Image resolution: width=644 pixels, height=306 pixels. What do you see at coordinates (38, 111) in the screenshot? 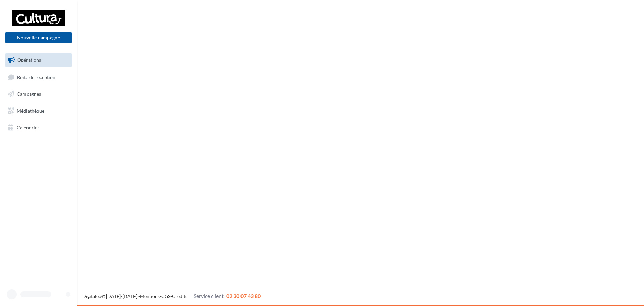
I see `a: Médiathèque` at bounding box center [38, 111].